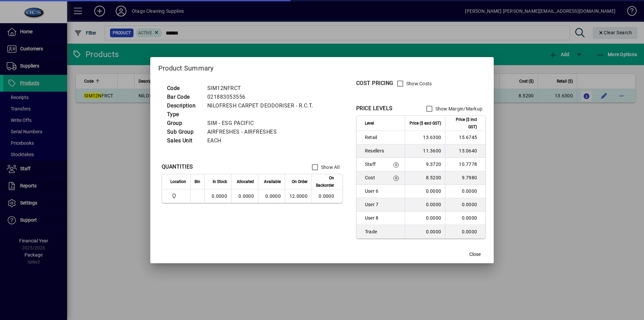  What do you see at coordinates (374, 232) in the screenshot?
I see `span: Trade` at bounding box center [374, 232].